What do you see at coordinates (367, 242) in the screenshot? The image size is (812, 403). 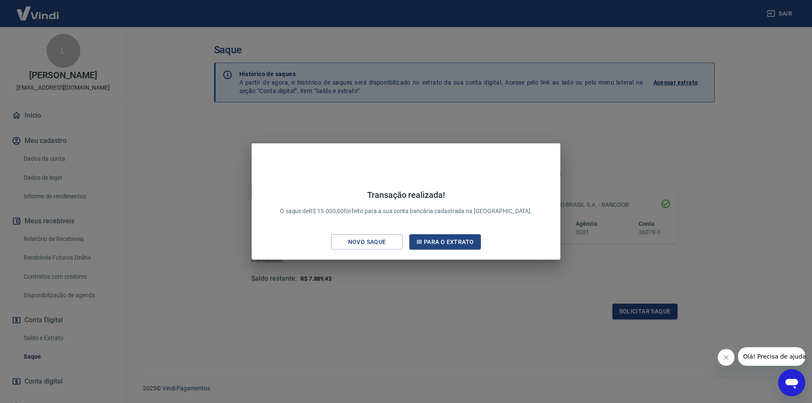 I see `div: Novo saque` at bounding box center [367, 242].